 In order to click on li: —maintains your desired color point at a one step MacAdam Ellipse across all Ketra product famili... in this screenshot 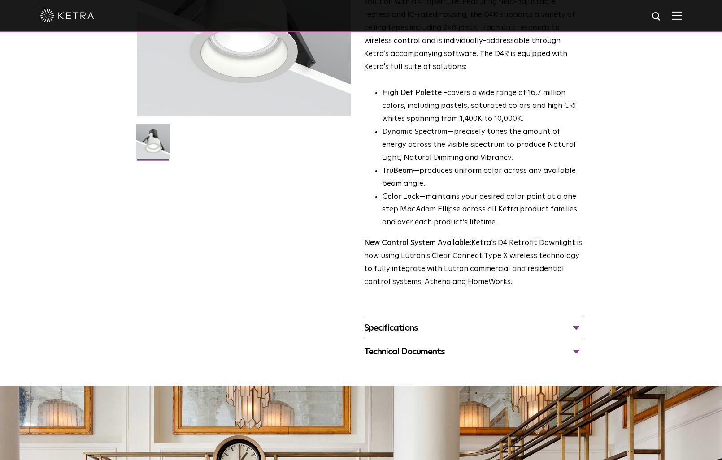, I will do `click(482, 210)`.